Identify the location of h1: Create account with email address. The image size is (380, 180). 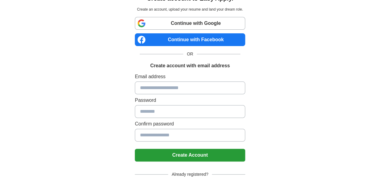
(190, 66).